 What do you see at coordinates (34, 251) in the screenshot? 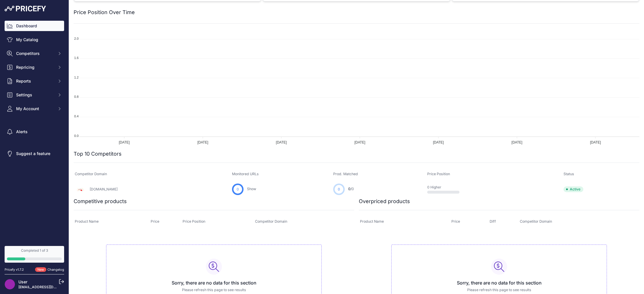
I see `div: Completed 1 of 3` at bounding box center [34, 251].